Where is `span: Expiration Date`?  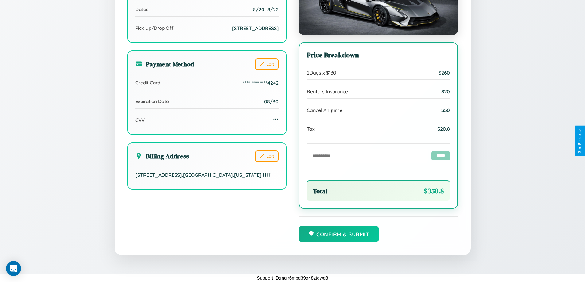 span: Expiration Date is located at coordinates (152, 101).